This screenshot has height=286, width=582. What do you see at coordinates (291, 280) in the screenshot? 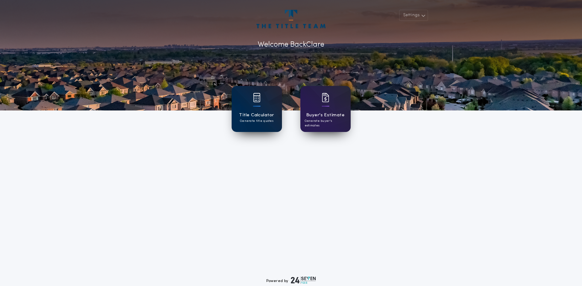
I see `div: Powered by` at bounding box center [291, 280].